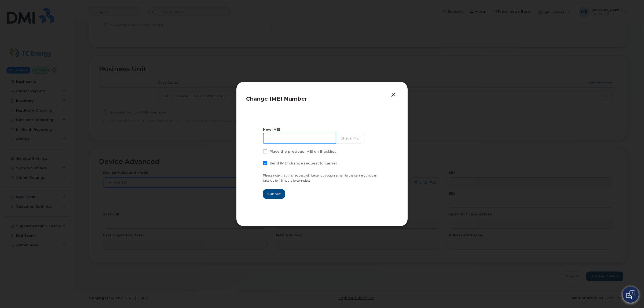 The height and width of the screenshot is (308, 644). I want to click on span: Place the previous IMEI on Blacklist, so click(302, 151).